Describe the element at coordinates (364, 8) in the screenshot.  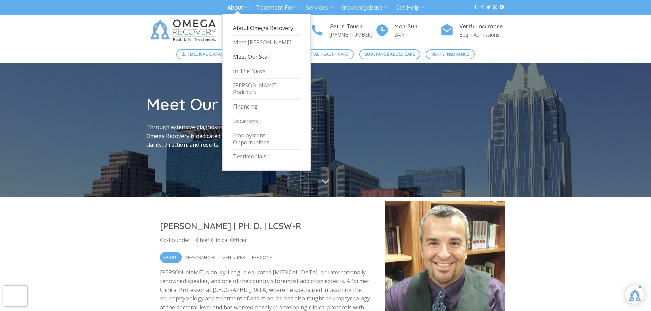
I see `a: Knowledgebase` at that location.